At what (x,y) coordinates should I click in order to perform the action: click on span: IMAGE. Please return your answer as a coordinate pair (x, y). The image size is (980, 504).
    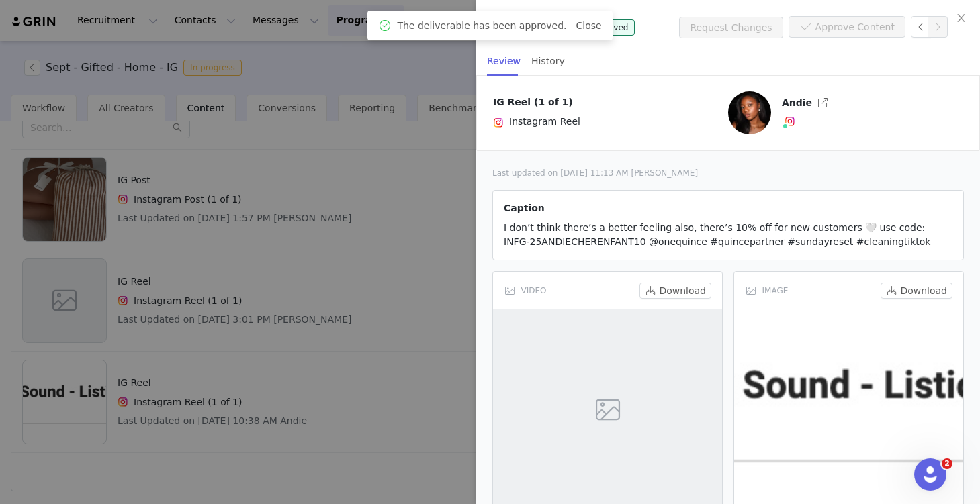
    Looking at the image, I should click on (775, 291).